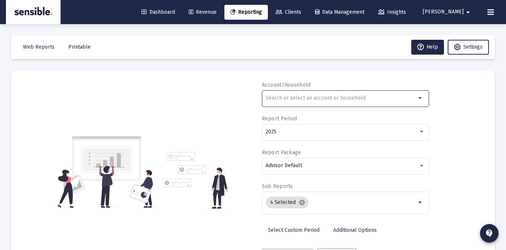 This screenshot has width=506, height=250. What do you see at coordinates (490, 233) in the screenshot?
I see `mat-icon: contact_support` at bounding box center [490, 233].